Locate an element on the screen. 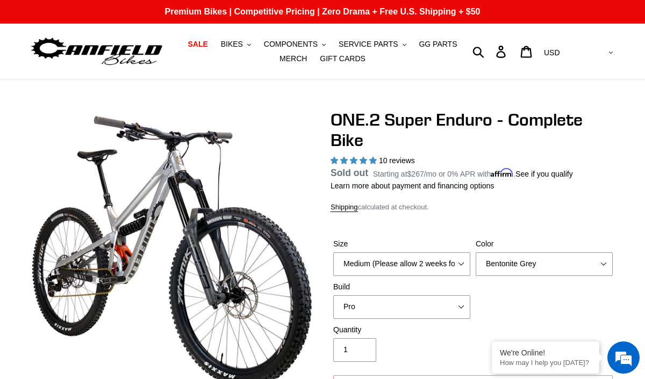 The image size is (645, 379). label: Size is located at coordinates (401, 244).